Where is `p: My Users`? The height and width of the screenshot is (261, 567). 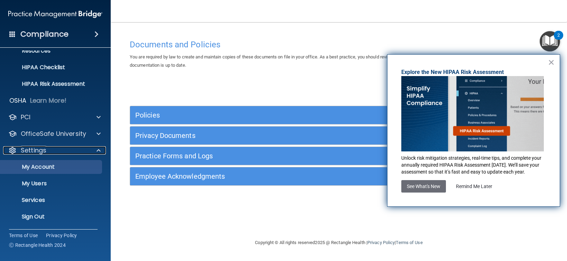 p: My Users is located at coordinates (52, 184).